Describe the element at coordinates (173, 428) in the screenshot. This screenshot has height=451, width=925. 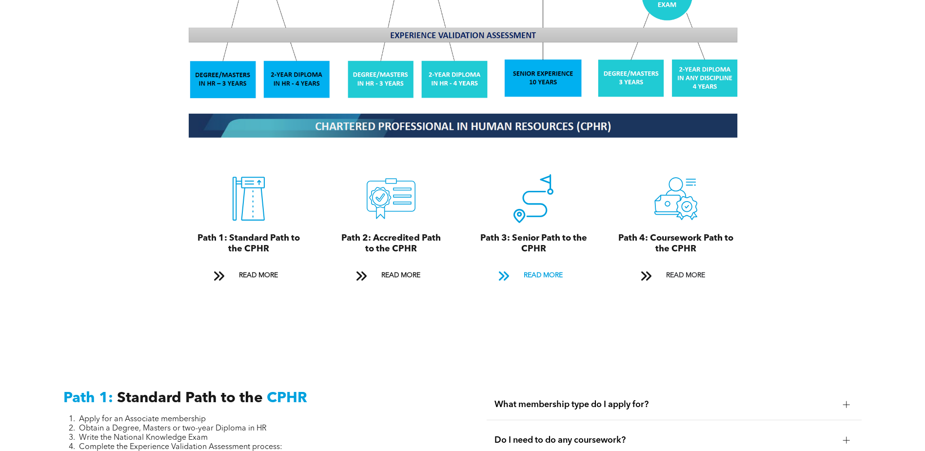
I see `span: Obtain a Degree, Masters or two-year Diploma in HR` at that location.